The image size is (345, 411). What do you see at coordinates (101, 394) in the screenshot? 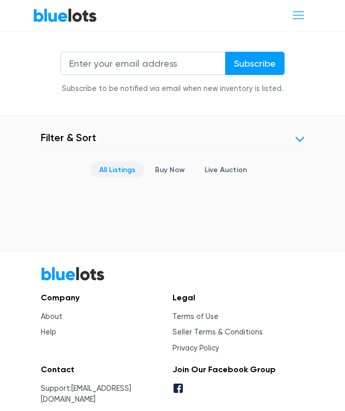
I see `li: Support:` at bounding box center [101, 394].